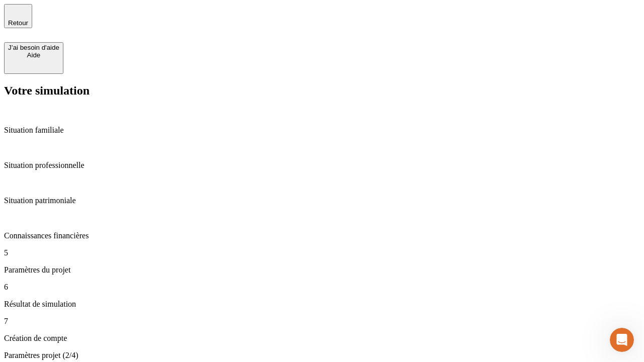 The width and height of the screenshot is (644, 362). What do you see at coordinates (322, 321) in the screenshot?
I see `p: 7` at bounding box center [322, 321].